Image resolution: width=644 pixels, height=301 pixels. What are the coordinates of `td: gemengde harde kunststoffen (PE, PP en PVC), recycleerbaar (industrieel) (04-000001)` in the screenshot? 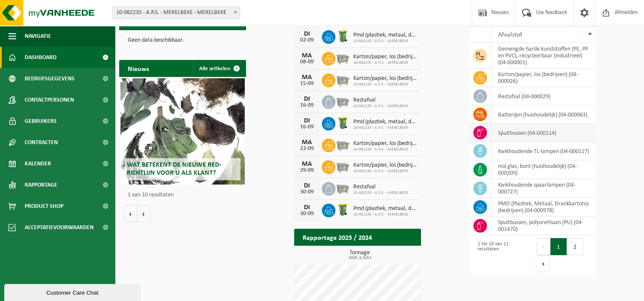 It's located at (544, 56).